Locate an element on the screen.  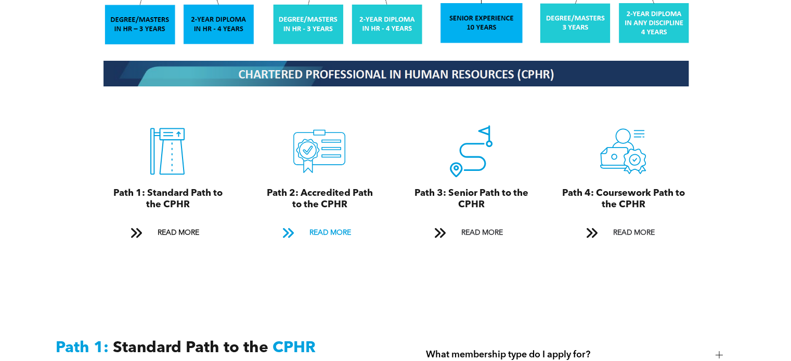
span: Path 3: Senior Path to the CPHR is located at coordinates (471, 199).